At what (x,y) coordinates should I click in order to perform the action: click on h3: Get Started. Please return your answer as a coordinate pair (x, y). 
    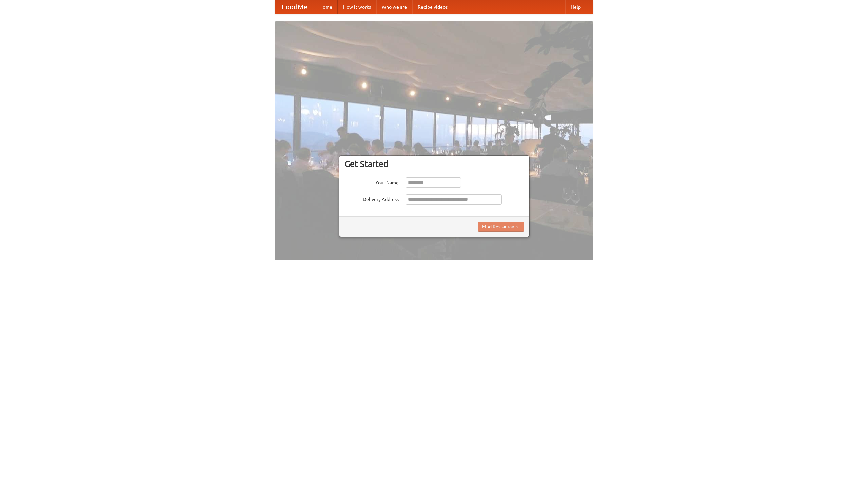
    Looking at the image, I should click on (435, 163).